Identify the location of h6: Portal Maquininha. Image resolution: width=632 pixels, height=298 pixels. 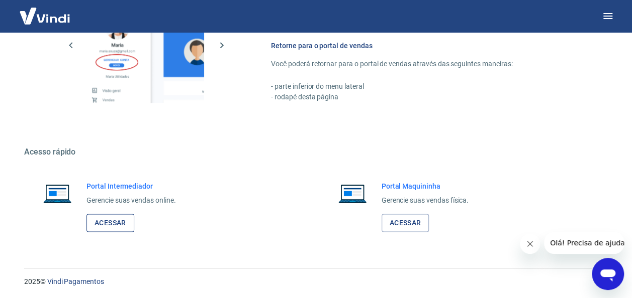
(425, 186).